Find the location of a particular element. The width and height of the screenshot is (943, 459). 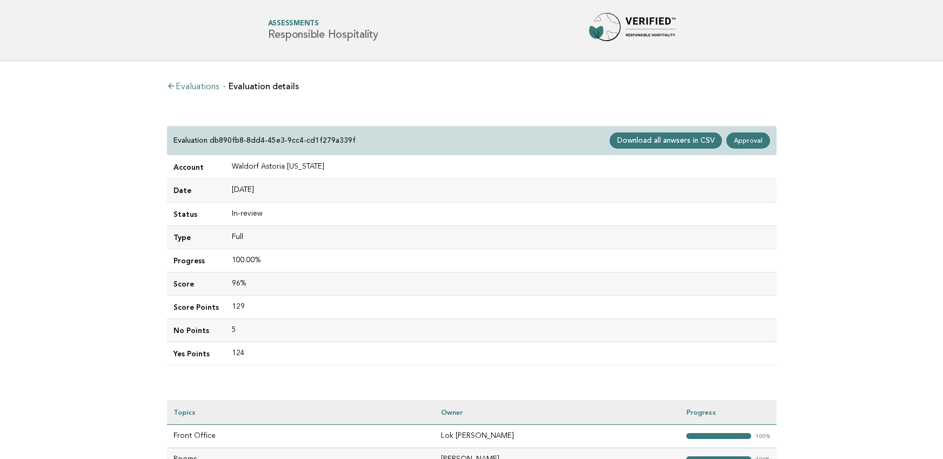

td: In-review is located at coordinates (501, 214).